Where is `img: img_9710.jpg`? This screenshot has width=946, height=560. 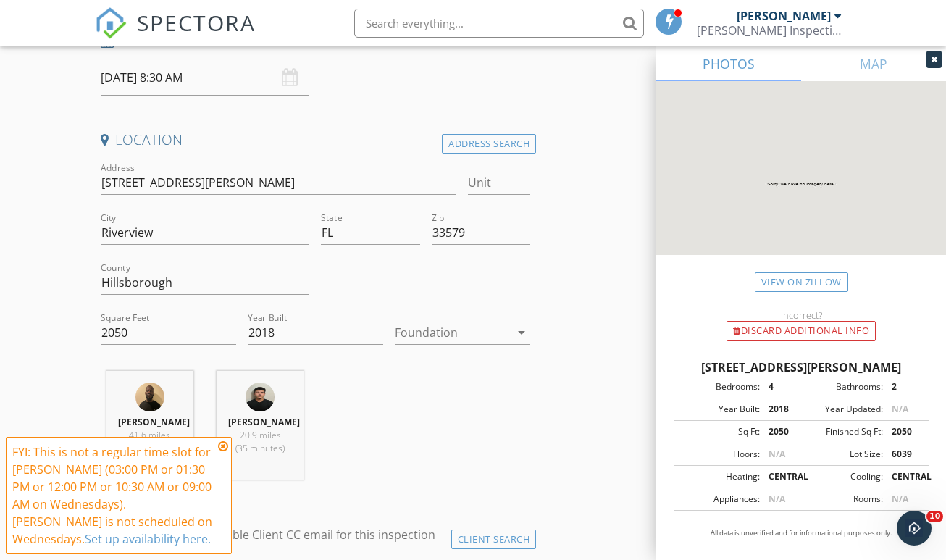 img: img_9710.jpg is located at coordinates (150, 397).